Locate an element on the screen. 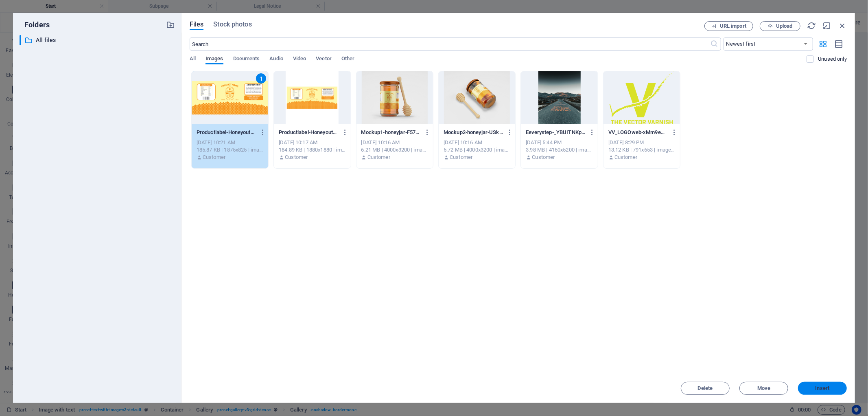 Image resolution: width=868 pixels, height=416 pixels. span: Upload is located at coordinates (785, 26).